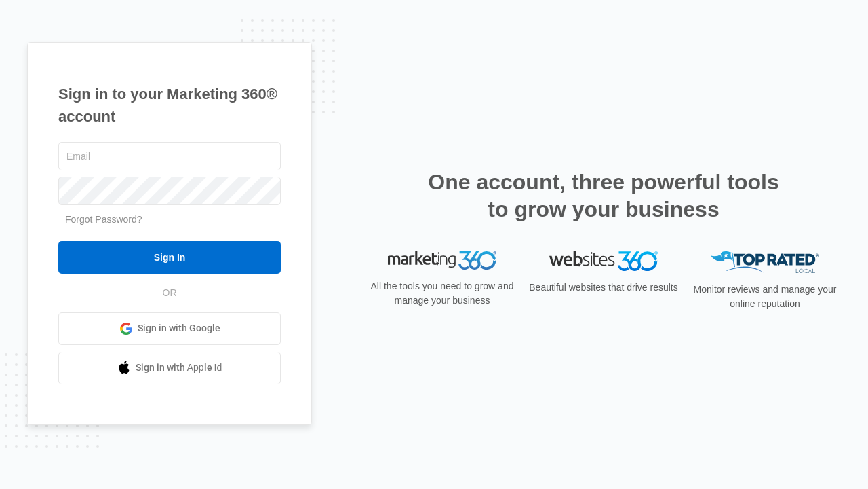 The image size is (868, 489). What do you see at coordinates (765, 296) in the screenshot?
I see `p: Monitor reviews and manage your online reputation` at bounding box center [765, 296].